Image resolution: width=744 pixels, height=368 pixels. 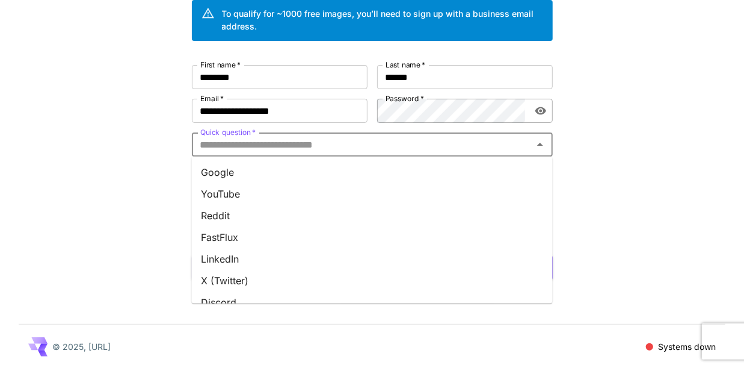 What do you see at coordinates (372, 172) in the screenshot?
I see `li: Google` at bounding box center [372, 172].